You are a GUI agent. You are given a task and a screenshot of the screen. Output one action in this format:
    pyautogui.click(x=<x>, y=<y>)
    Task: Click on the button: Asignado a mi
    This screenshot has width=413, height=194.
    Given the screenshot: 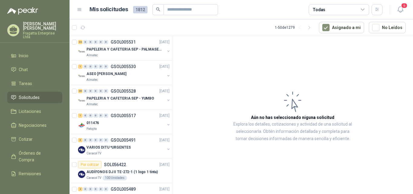 What is the action you would take?
    pyautogui.click(x=342, y=28)
    